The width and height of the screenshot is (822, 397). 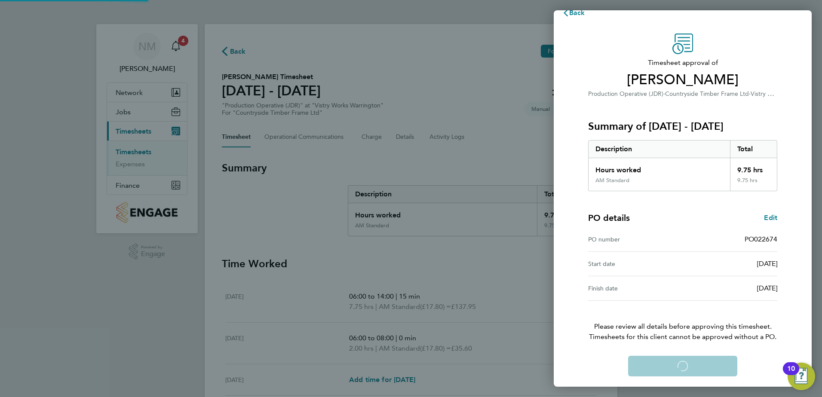 What do you see at coordinates (635, 239) in the screenshot?
I see `div: PO number` at bounding box center [635, 239].